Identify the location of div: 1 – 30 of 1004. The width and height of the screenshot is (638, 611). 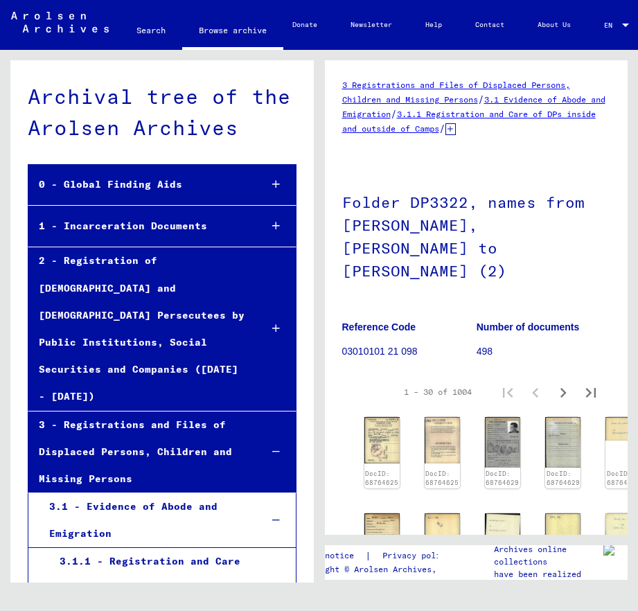
(438, 392).